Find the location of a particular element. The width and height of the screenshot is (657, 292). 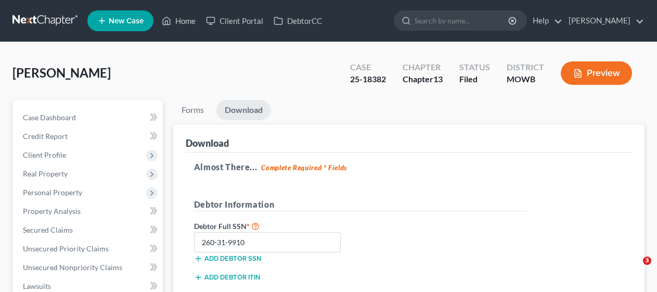

a: Forms is located at coordinates (193, 110).